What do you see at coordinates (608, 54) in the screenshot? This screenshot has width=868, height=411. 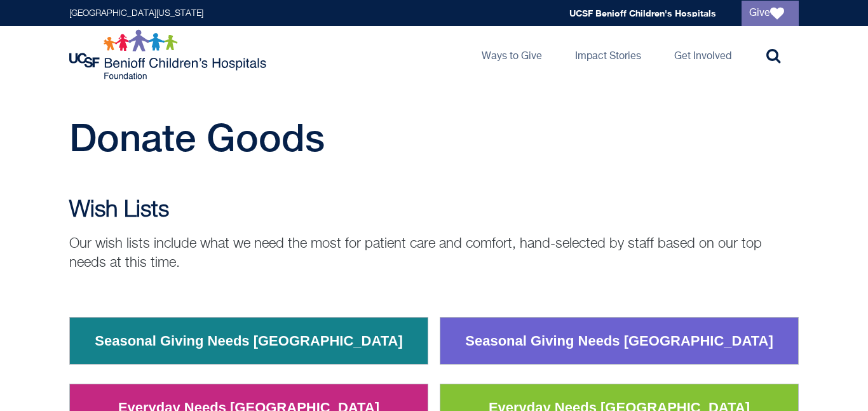 I see `a: Impact Stories` at bounding box center [608, 54].